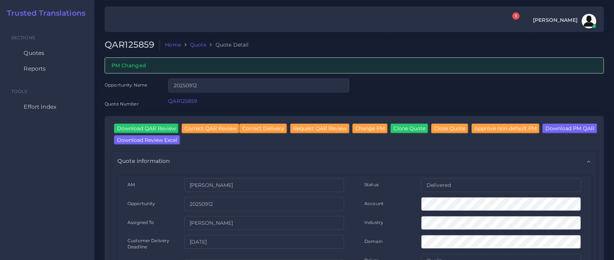 The image size is (614, 260). Describe the element at coordinates (47, 69) in the screenshot. I see `a: Reports` at that location.